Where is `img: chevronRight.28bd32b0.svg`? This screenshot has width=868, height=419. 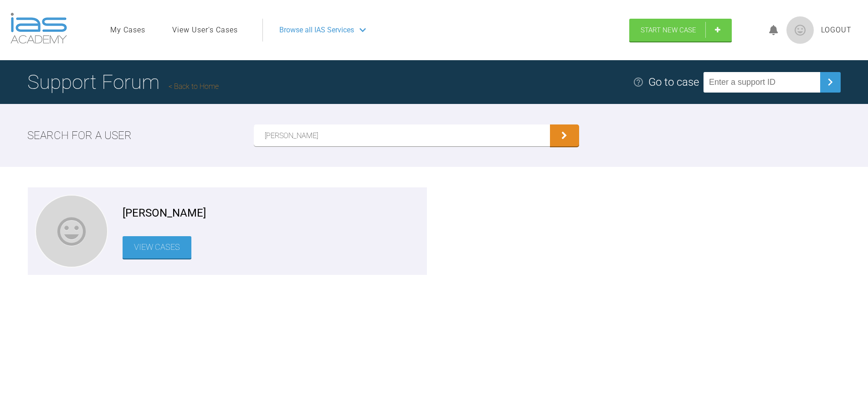 img: chevronRight.28bd32b0.svg is located at coordinates (831, 82).